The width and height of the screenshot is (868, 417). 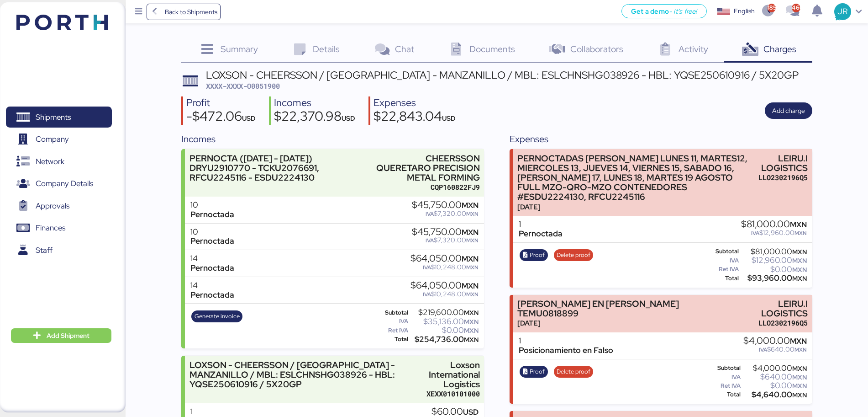 What do you see at coordinates (492, 49) in the screenshot?
I see `span: Documents` at bounding box center [492, 49].